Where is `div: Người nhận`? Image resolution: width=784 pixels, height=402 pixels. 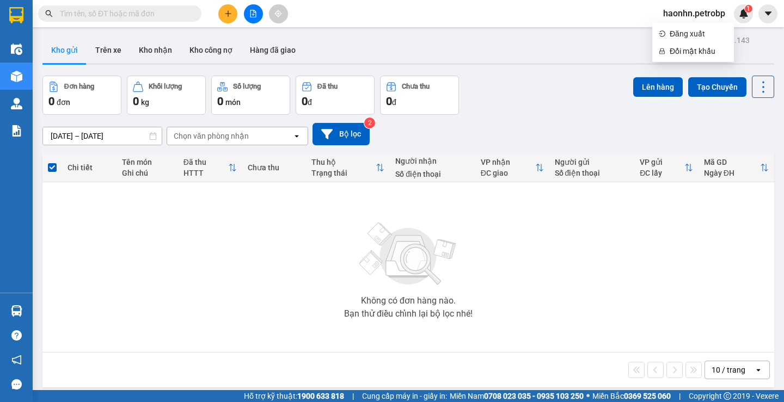 div: Người nhận is located at coordinates (432, 161).